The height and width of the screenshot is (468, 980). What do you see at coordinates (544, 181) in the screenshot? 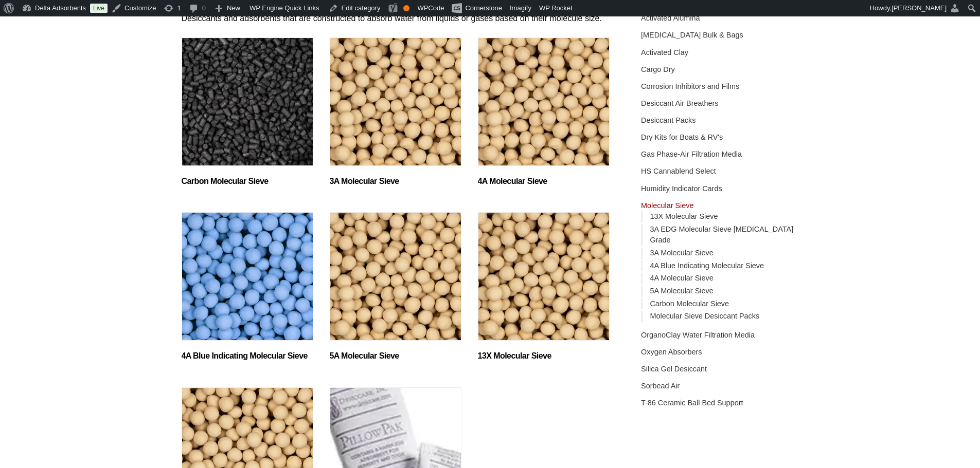
I see `h2: 4A Molecular Sieve` at bounding box center [544, 181].